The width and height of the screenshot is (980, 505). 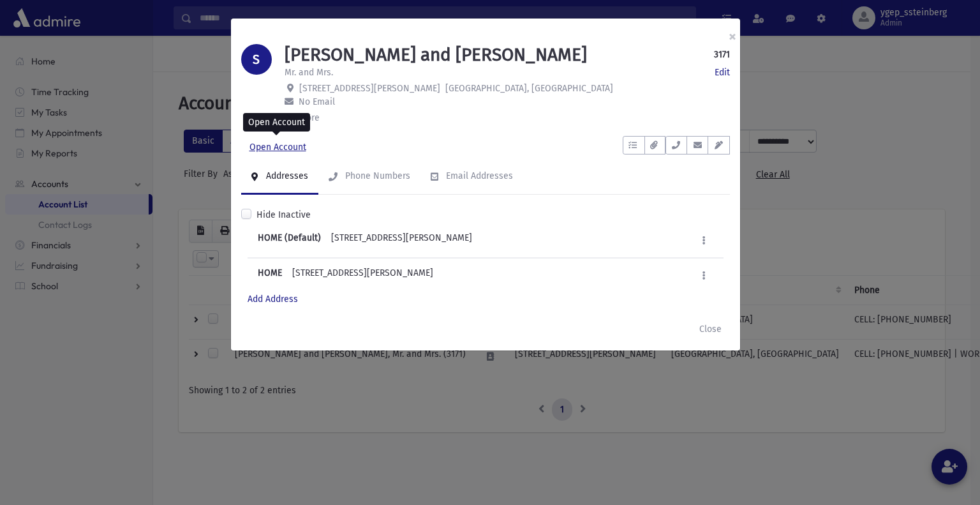 I want to click on strong: 3171, so click(x=722, y=55).